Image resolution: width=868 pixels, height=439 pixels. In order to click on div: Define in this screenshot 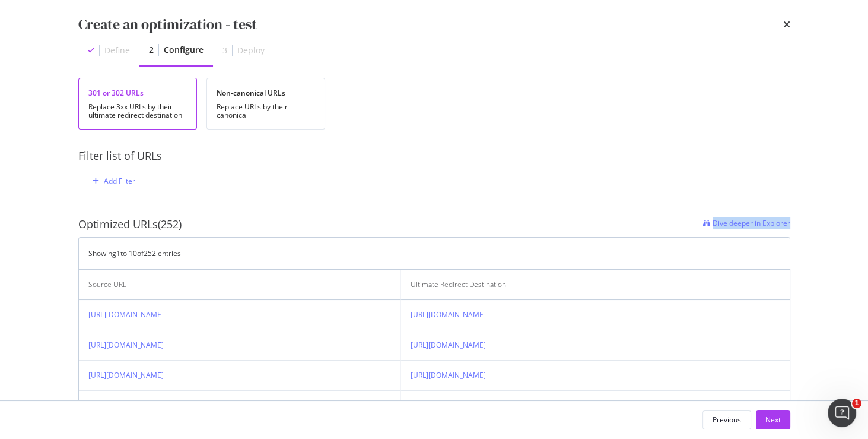, I will do `click(117, 51)`.